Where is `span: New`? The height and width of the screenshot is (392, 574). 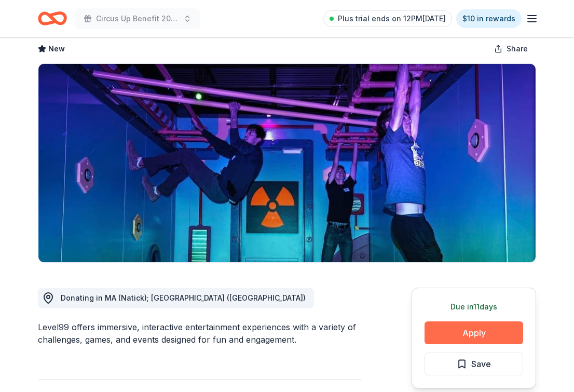 span: New is located at coordinates (57, 49).